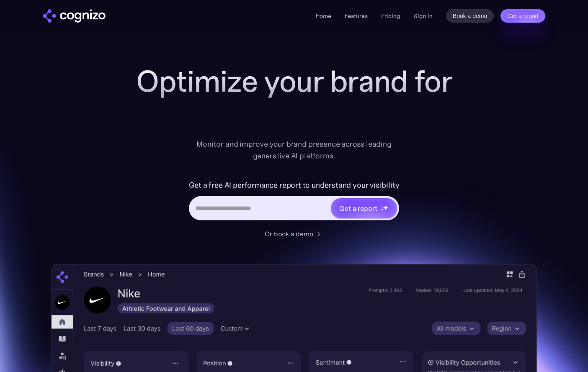 The width and height of the screenshot is (588, 372). Describe the element at coordinates (294, 150) in the screenshot. I see `div: Monitor and improve your brand presence across leading generative AI platforms.` at that location.